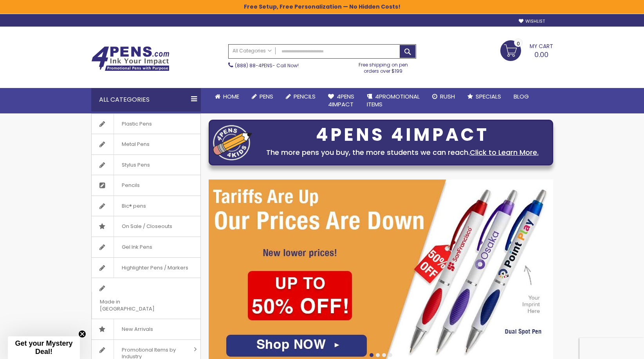 This screenshot has width=644, height=359. I want to click on a: 4Pens4impact, so click(341, 101).